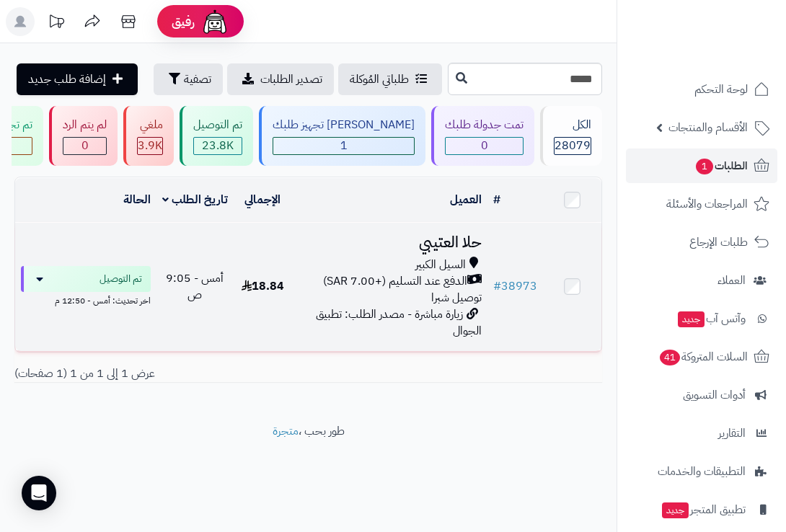 This screenshot has height=532, width=786. I want to click on span: طلبات الإرجاع, so click(718, 243).